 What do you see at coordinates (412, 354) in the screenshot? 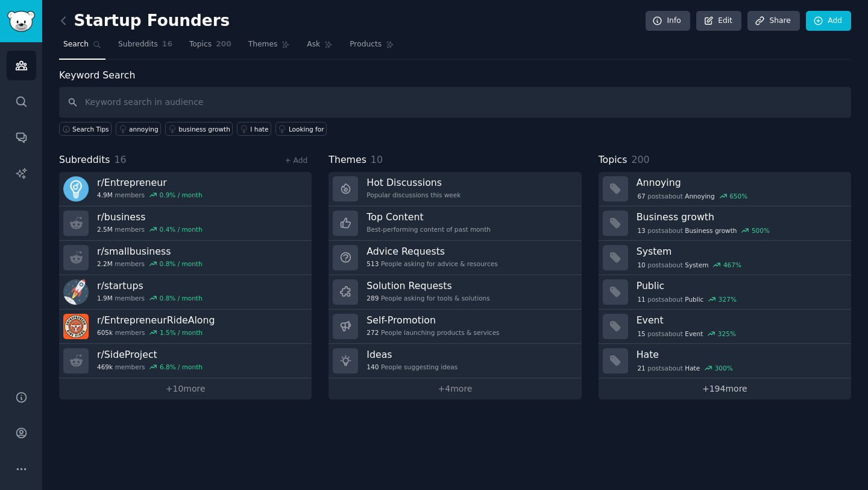
I see `h3: Ideas` at bounding box center [412, 354].